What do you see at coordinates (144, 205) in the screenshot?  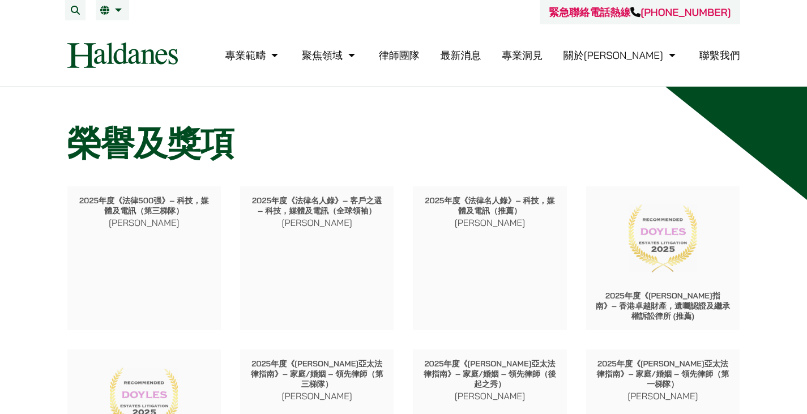 I see `p: 2025年度《法律500强》– 科技，媒體及電訊（第三梯隊）` at bounding box center [144, 205].